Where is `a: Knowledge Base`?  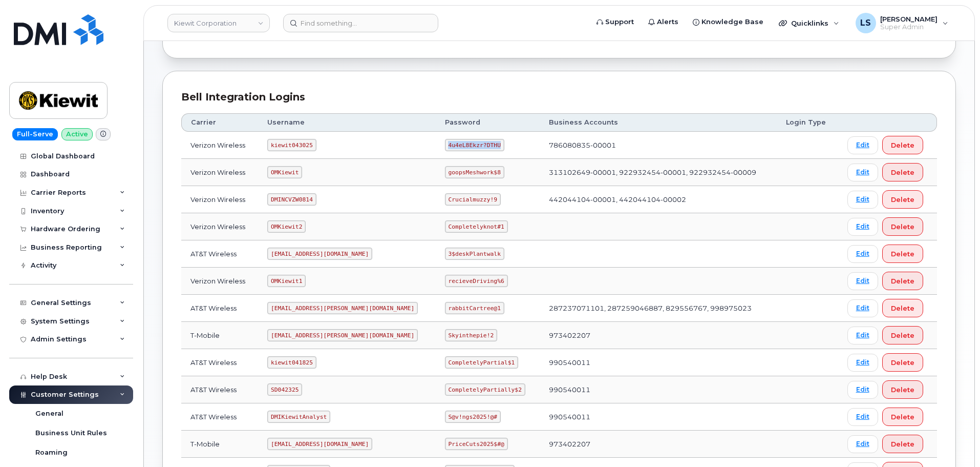
a: Knowledge Base is located at coordinates (728, 22).